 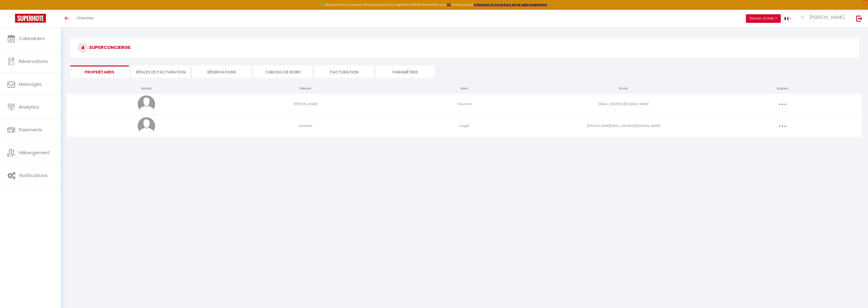 I want to click on th: Prénom, so click(x=305, y=88).